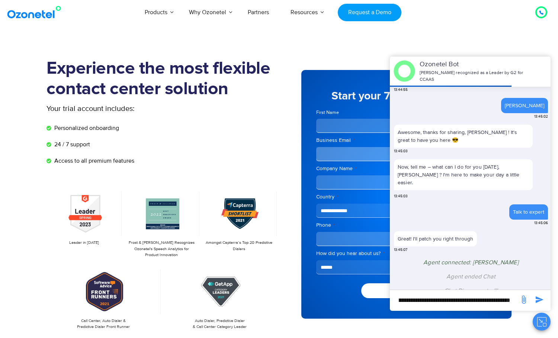 The image size is (558, 338). I want to click on label: Business Email, so click(406, 140).